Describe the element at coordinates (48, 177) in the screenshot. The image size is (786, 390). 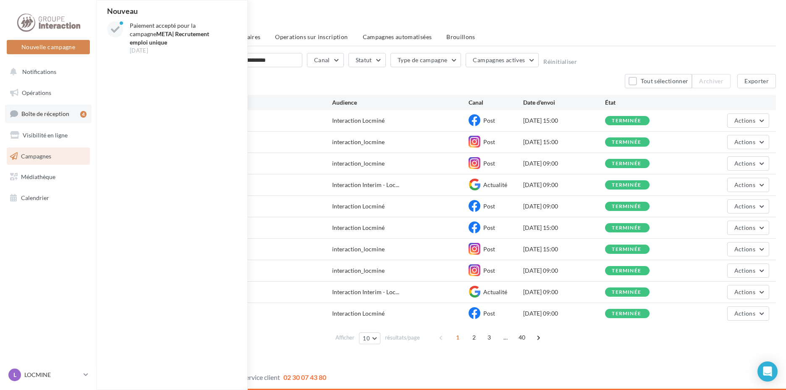
I see `a: Médiathèque` at that location.